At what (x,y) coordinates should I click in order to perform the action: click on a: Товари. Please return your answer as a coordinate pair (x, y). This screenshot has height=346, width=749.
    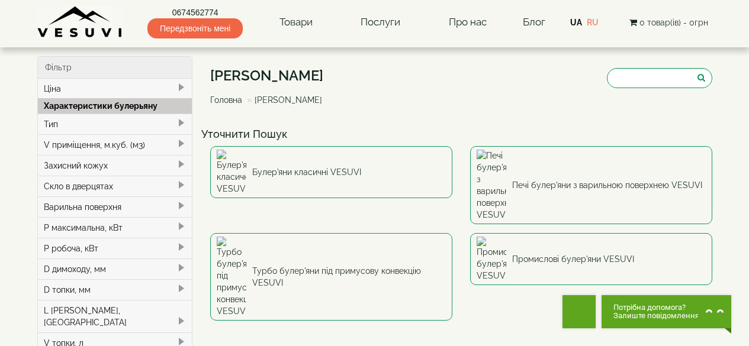
    Looking at the image, I should click on (296, 22).